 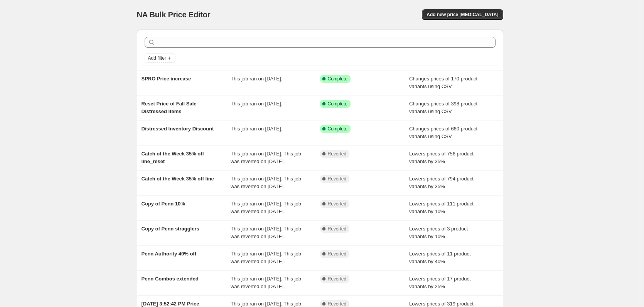 I want to click on span: Add filter, so click(x=157, y=58).